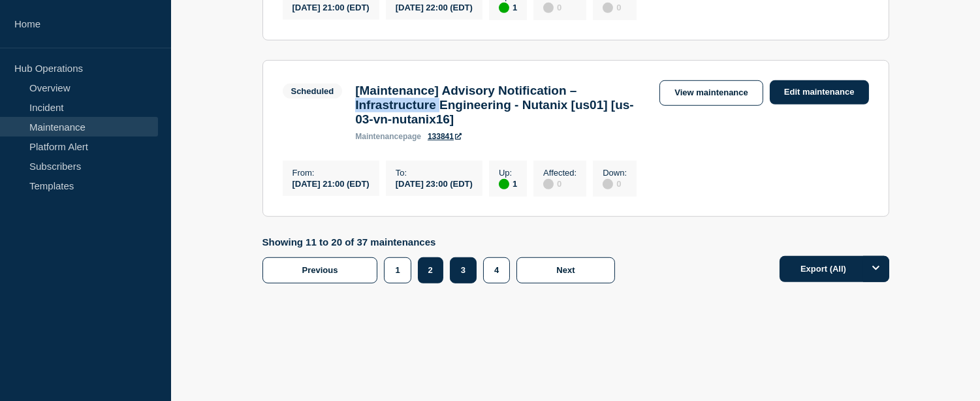  What do you see at coordinates (313, 91) in the screenshot?
I see `div: Scheduled` at bounding box center [313, 91].